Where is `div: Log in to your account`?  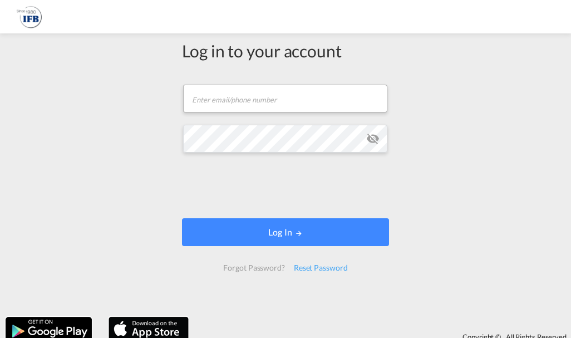 div: Log in to your account is located at coordinates (286, 51).